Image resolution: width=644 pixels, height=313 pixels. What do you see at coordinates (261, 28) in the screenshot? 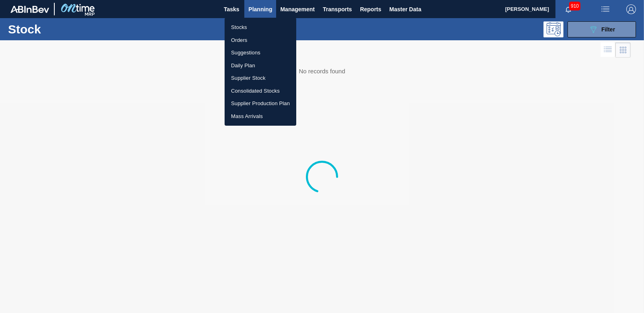
I see `li: Stocks` at bounding box center [261, 28].